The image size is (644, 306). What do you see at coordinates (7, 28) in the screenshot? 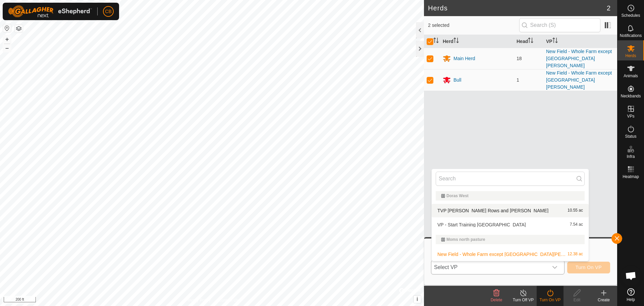
I see `button: Reset Map` at bounding box center [7, 28].